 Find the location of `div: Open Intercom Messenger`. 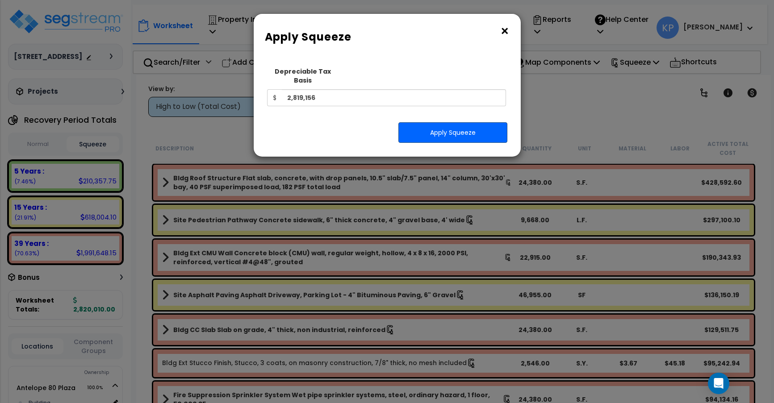

div: Open Intercom Messenger is located at coordinates (719, 384).